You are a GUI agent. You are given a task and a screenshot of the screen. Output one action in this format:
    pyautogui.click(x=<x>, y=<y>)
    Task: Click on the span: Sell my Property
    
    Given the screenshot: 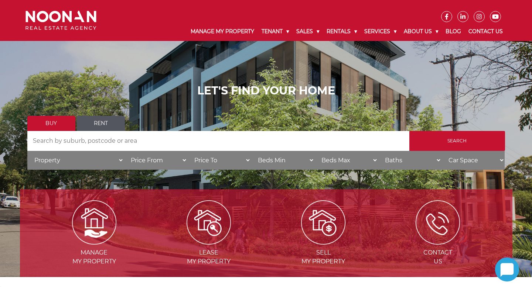 What is the action you would take?
    pyautogui.click(x=323, y=257)
    